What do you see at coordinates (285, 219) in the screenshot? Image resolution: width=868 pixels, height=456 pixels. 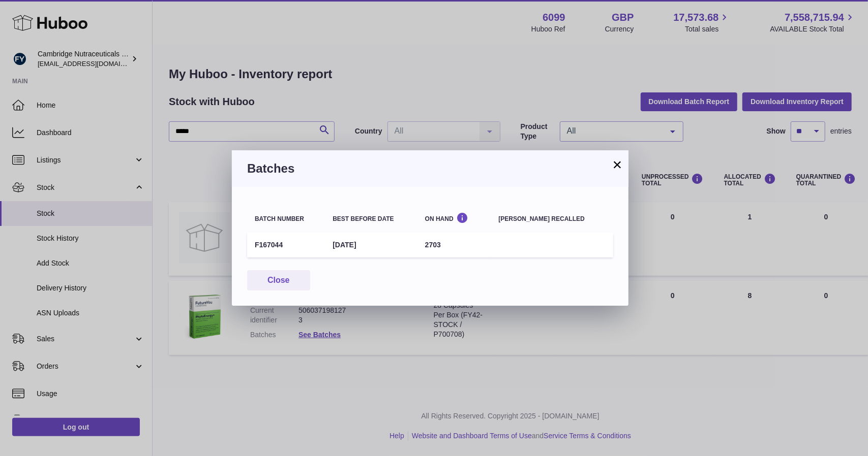 I see `div: Batch number` at bounding box center [285, 219].